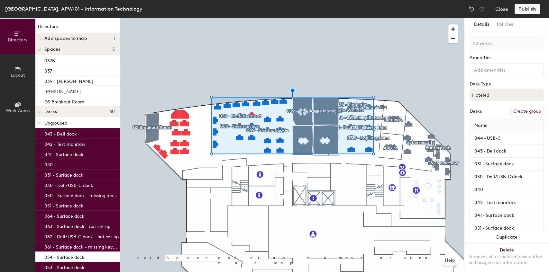  Describe the element at coordinates (64, 267) in the screenshot. I see `p: 053 - Surface dock` at that location.